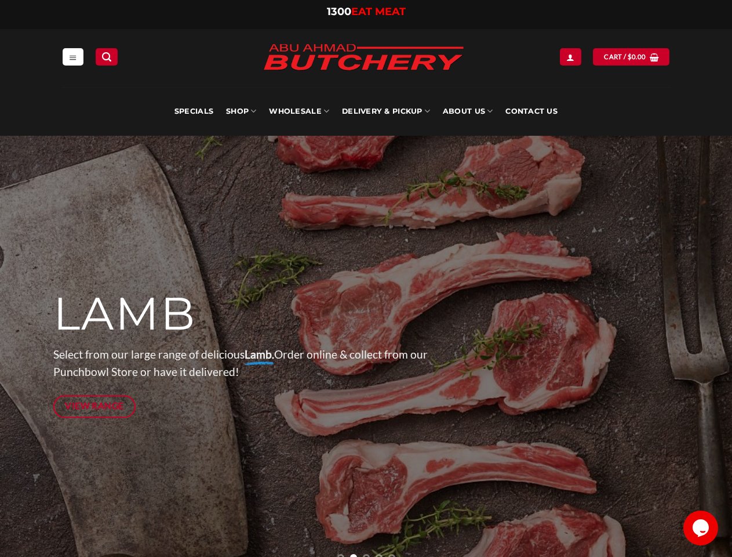 The image size is (732, 557). I want to click on bdi: 0.00, so click(637, 56).